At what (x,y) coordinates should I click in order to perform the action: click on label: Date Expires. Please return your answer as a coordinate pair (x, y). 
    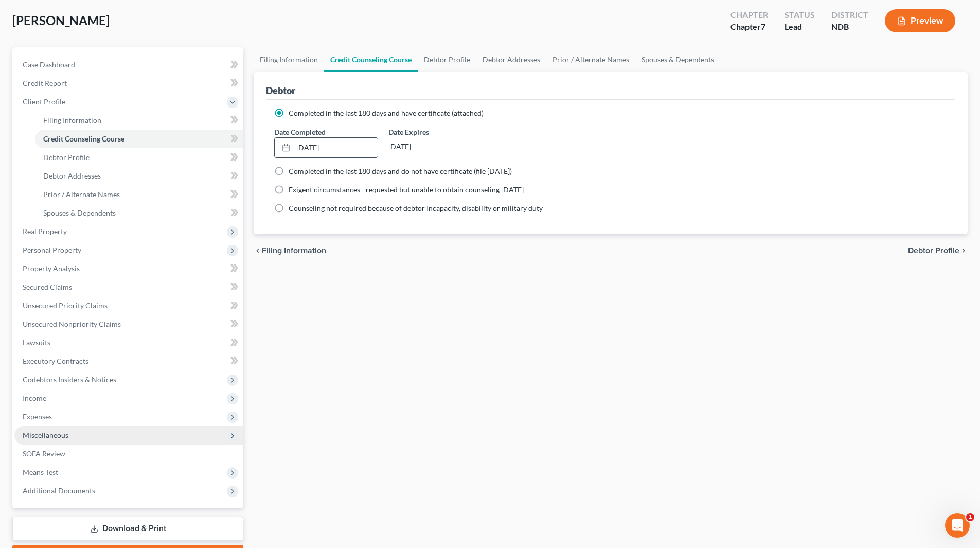
    Looking at the image, I should click on (440, 131).